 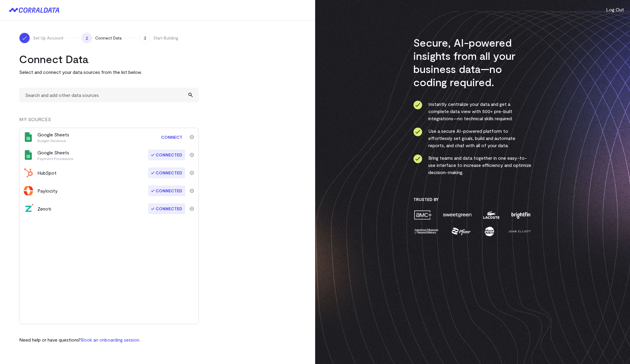 I want to click on div: Zenoti, so click(x=44, y=209).